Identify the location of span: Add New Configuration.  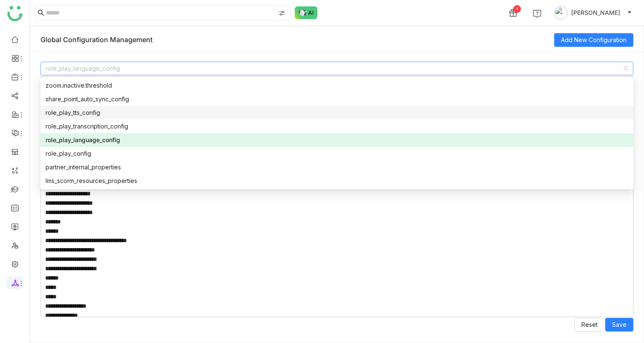
(594, 40).